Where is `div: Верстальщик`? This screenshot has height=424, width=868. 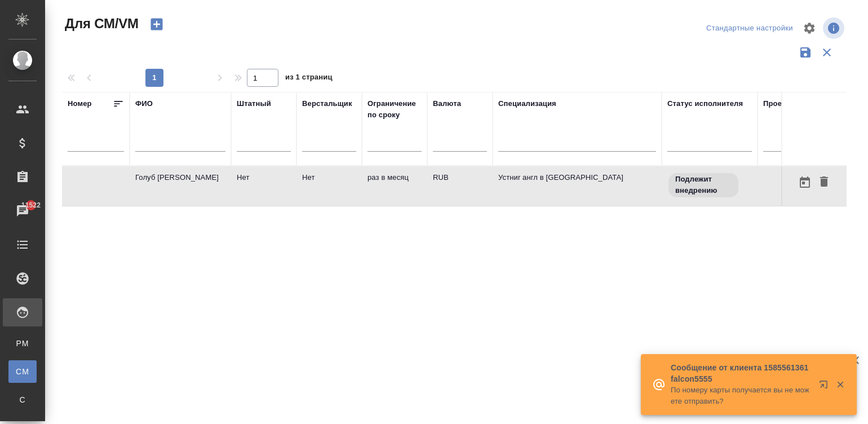
div: Верстальщик is located at coordinates (327, 103).